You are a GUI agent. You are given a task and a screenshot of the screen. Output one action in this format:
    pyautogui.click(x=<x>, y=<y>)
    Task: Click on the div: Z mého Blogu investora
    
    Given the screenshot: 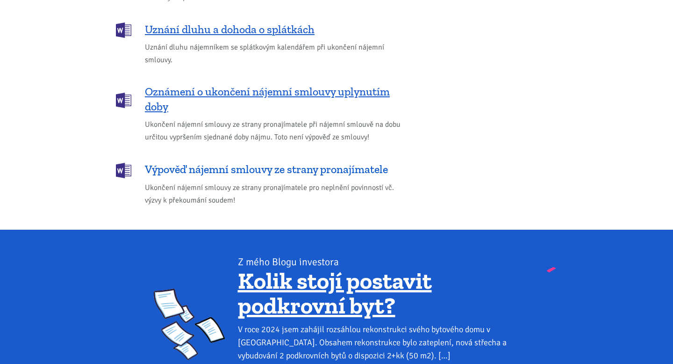 What is the action you would take?
    pyautogui.click(x=379, y=262)
    